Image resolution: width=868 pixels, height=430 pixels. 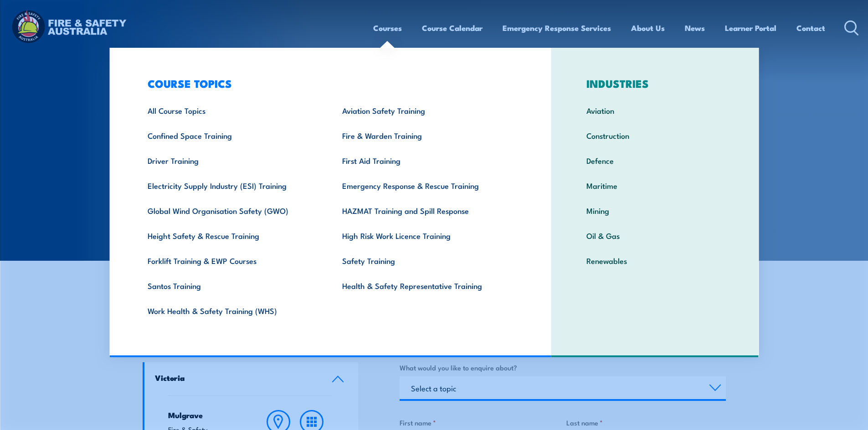 What do you see at coordinates (230, 310) in the screenshot?
I see `a: Work Health & Safety Training (WHS)` at bounding box center [230, 310].